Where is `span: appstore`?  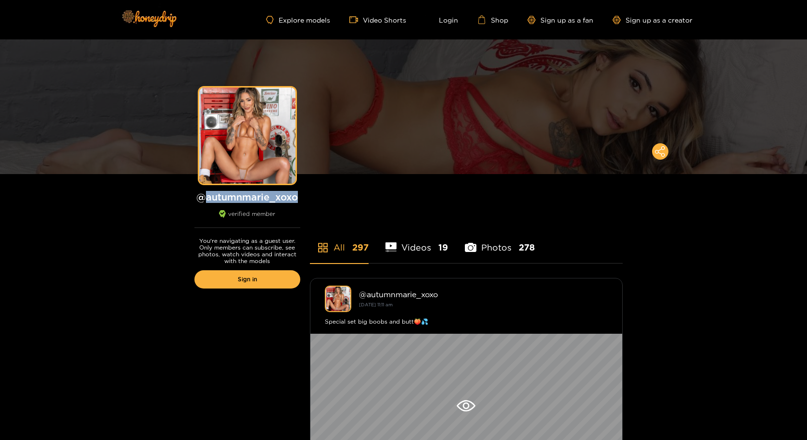
span: appstore is located at coordinates (323, 248).